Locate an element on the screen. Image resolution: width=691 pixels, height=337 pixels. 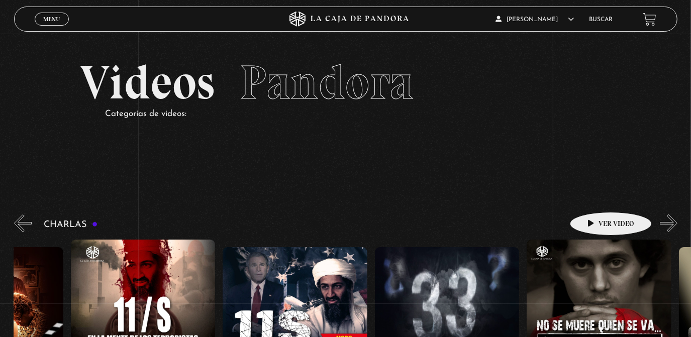
p: Categorías de videos: is located at coordinates (358, 114).